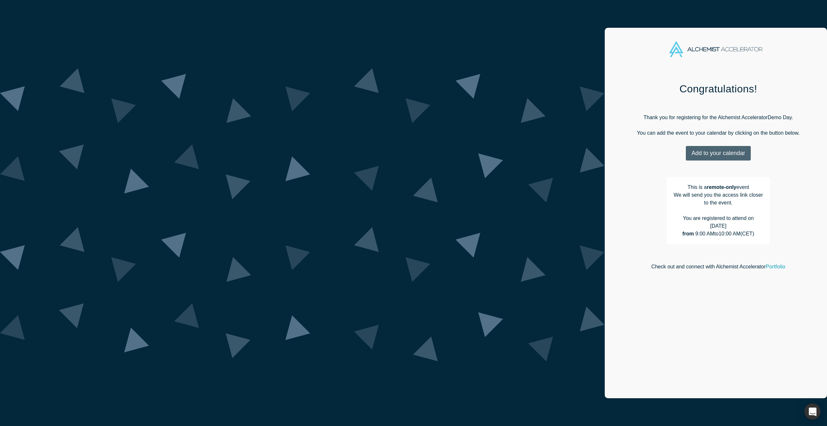 This screenshot has height=426, width=827. What do you see at coordinates (722, 187) in the screenshot?
I see `strong: remote-only` at bounding box center [722, 187].